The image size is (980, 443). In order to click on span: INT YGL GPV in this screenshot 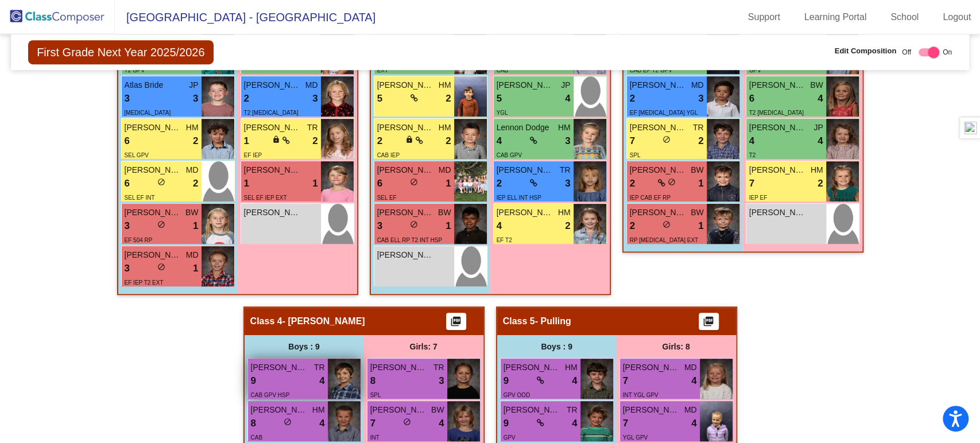, I will do `click(641, 395)`.